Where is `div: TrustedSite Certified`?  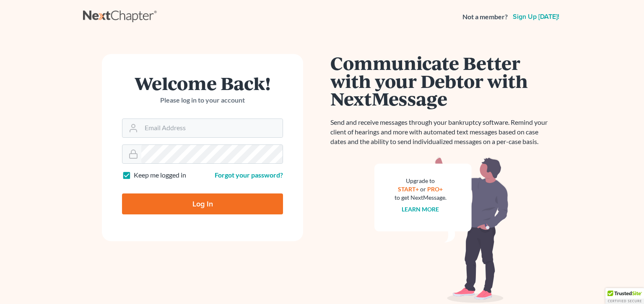 div: TrustedSite Certified is located at coordinates (625, 296).